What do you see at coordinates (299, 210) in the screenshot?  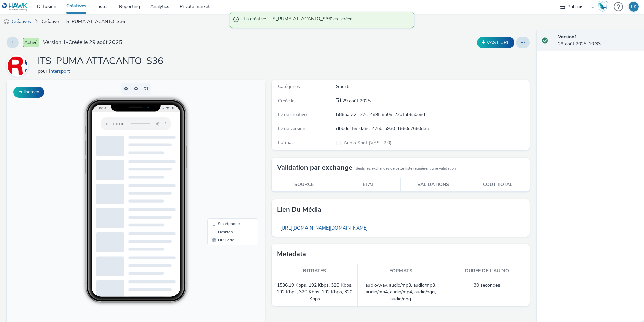 I see `h3: Lien du média` at bounding box center [299, 210].